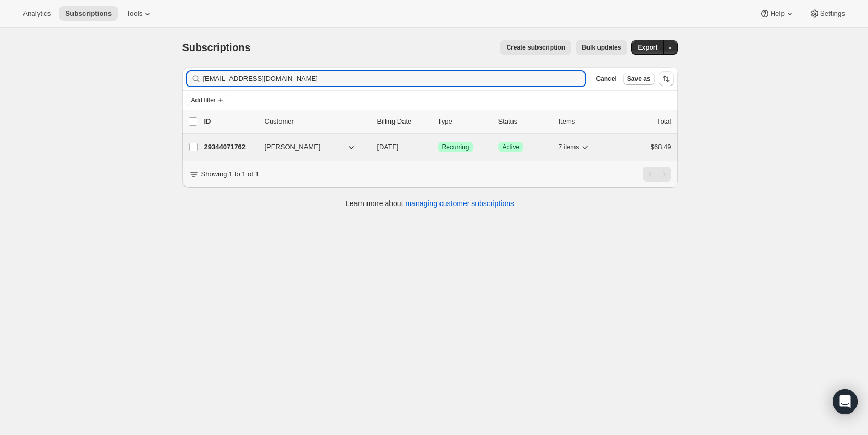 This screenshot has height=435, width=868. I want to click on span: Create subscription, so click(536, 47).